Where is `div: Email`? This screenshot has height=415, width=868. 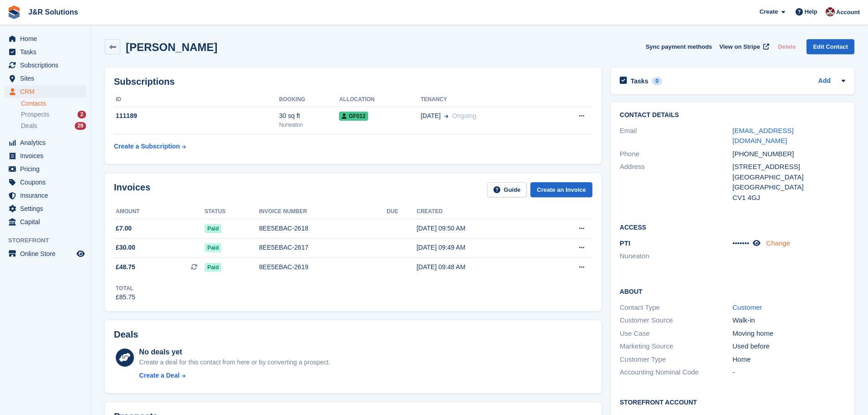 div: Email is located at coordinates (675, 136).